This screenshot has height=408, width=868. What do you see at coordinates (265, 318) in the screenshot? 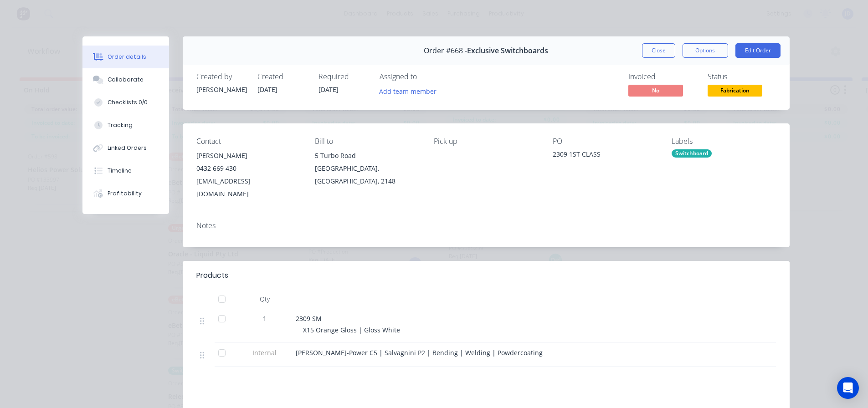
I see `span: 1` at bounding box center [265, 318].